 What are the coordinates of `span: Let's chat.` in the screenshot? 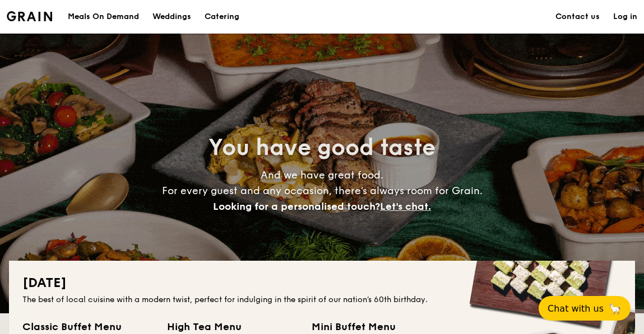 It's located at (405, 206).